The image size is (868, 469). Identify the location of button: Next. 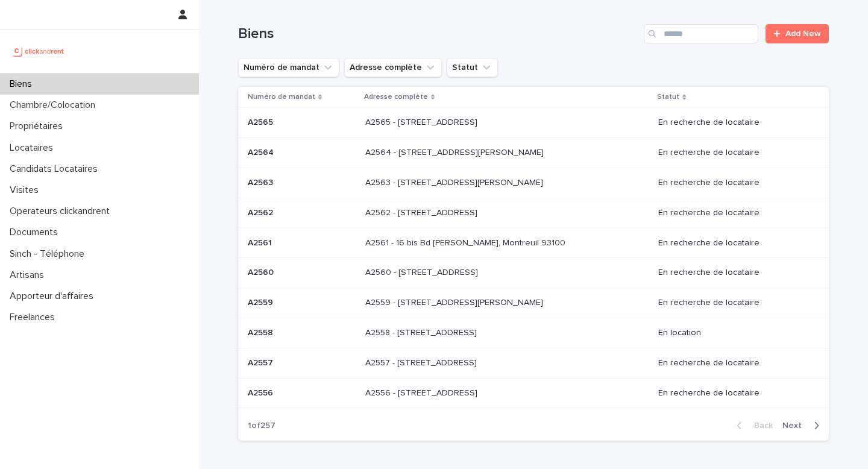
(803, 426).